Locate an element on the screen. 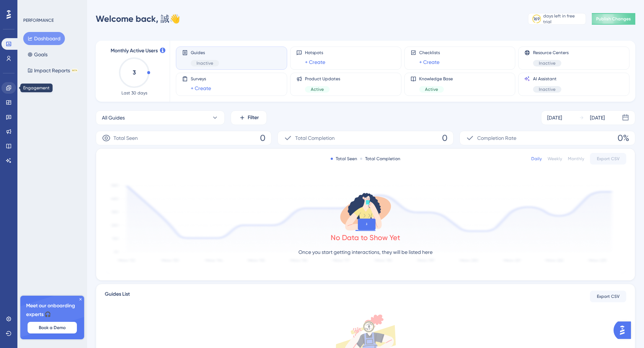  div: Total Completion is located at coordinates (380, 159).